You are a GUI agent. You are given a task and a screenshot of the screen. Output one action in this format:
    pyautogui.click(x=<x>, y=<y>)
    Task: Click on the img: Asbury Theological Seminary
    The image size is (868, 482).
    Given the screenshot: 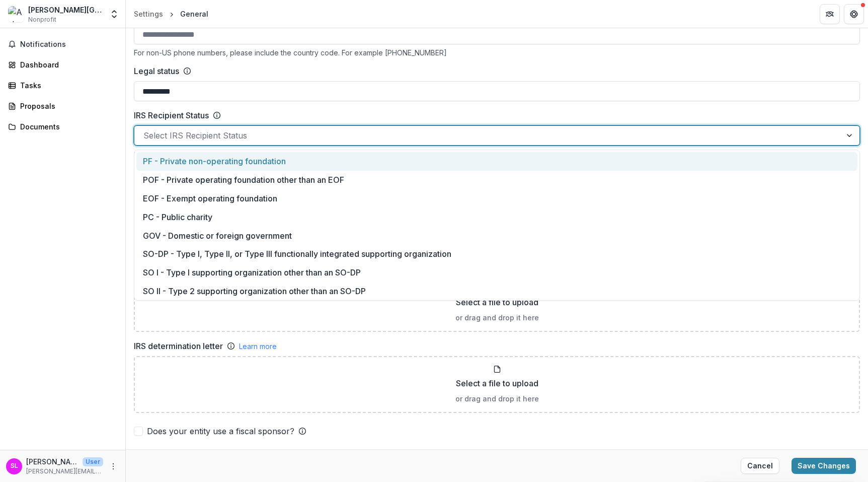 What is the action you would take?
    pyautogui.click(x=16, y=14)
    